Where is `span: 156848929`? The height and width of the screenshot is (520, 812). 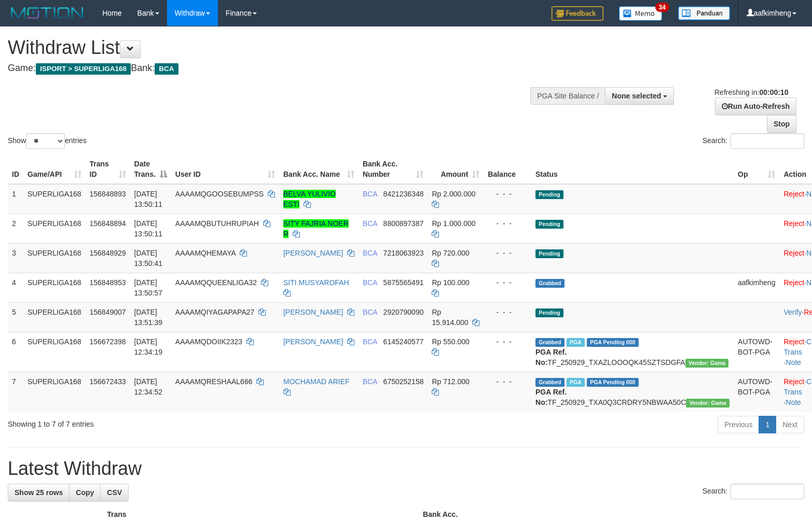 span: 156848929 is located at coordinates (108, 253).